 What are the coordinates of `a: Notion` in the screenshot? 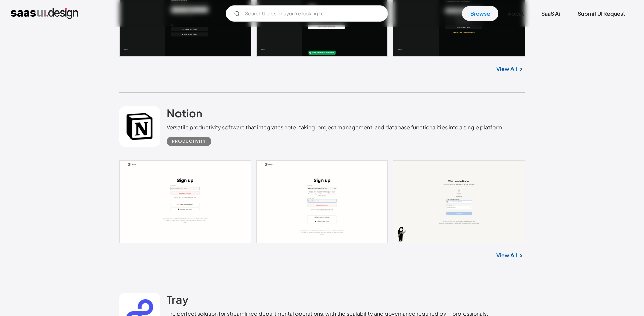 It's located at (185, 115).